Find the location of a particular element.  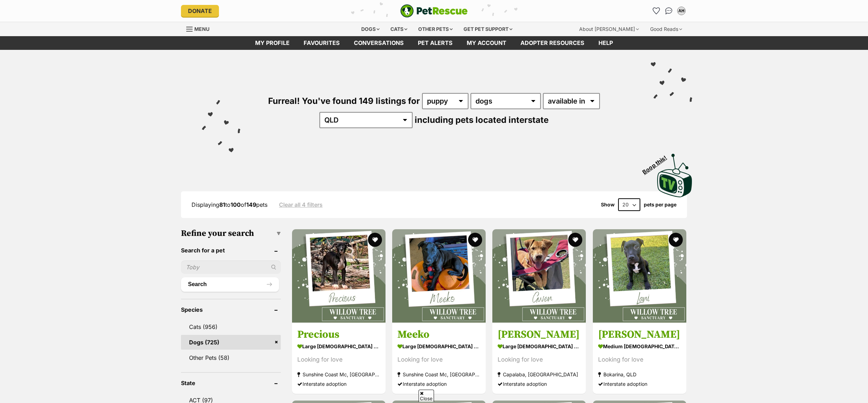

h3: Refine your search is located at coordinates (231, 233).